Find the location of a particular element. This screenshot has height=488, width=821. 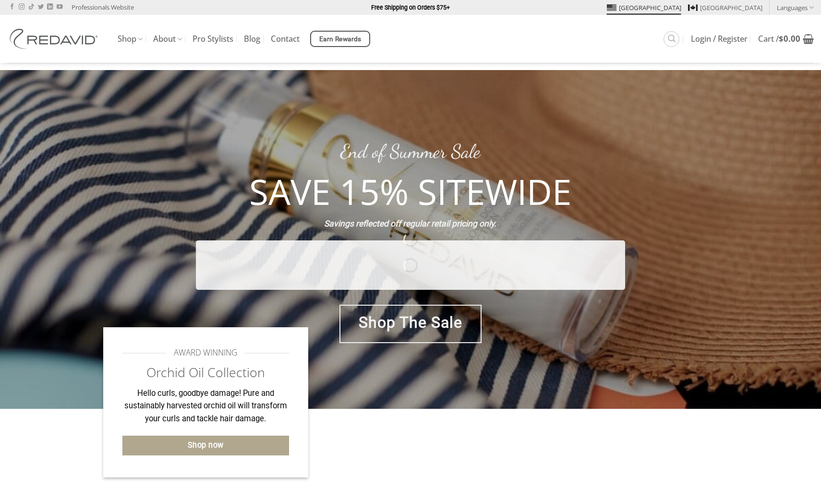

a: Pro Stylists is located at coordinates (213, 39).